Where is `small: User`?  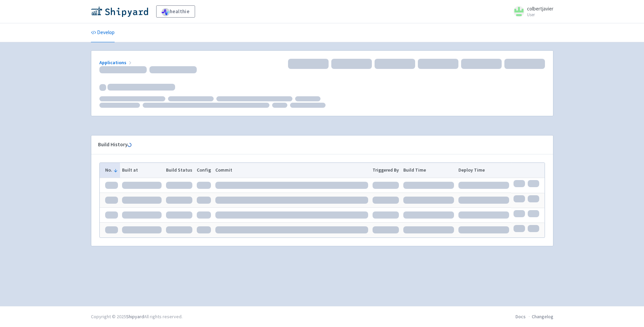 small: User is located at coordinates (540, 14).